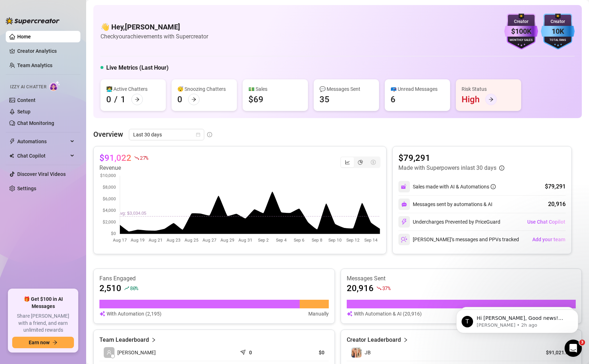 The height and width of the screenshot is (364, 589). Describe the element at coordinates (558, 32) in the screenshot. I see `div: 10K` at that location.